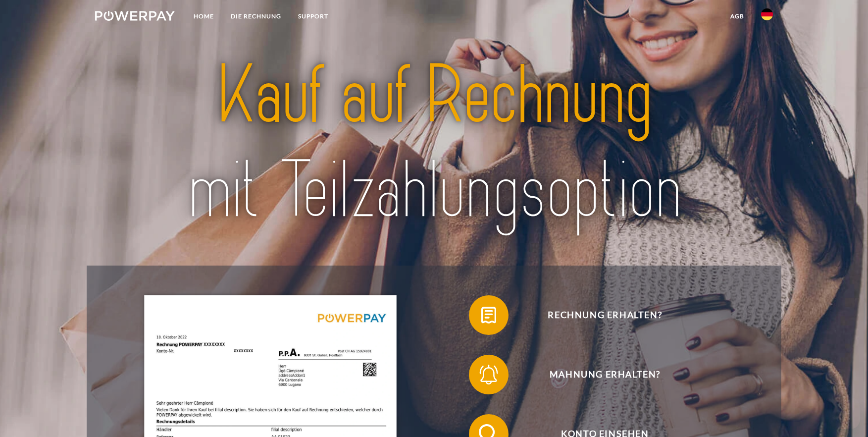 The height and width of the screenshot is (437, 868). I want to click on a: Rechnung erhalten?, so click(598, 315).